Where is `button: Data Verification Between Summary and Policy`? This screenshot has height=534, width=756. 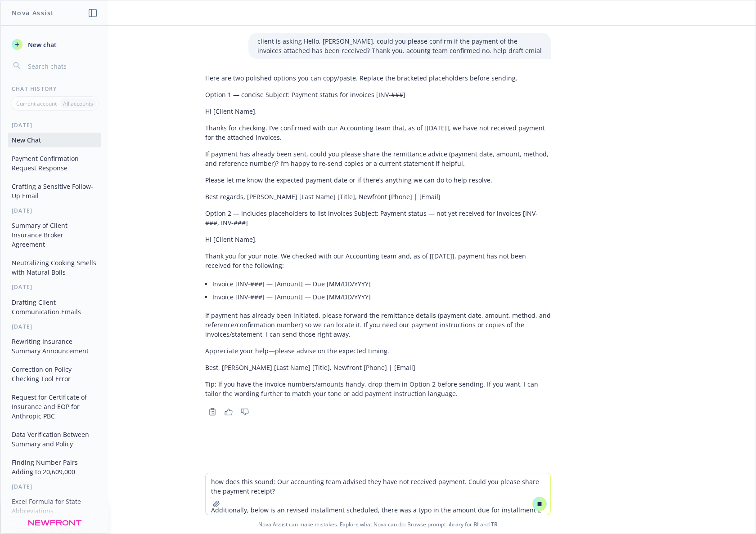 button: Data Verification Between Summary and Policy is located at coordinates (55, 440).